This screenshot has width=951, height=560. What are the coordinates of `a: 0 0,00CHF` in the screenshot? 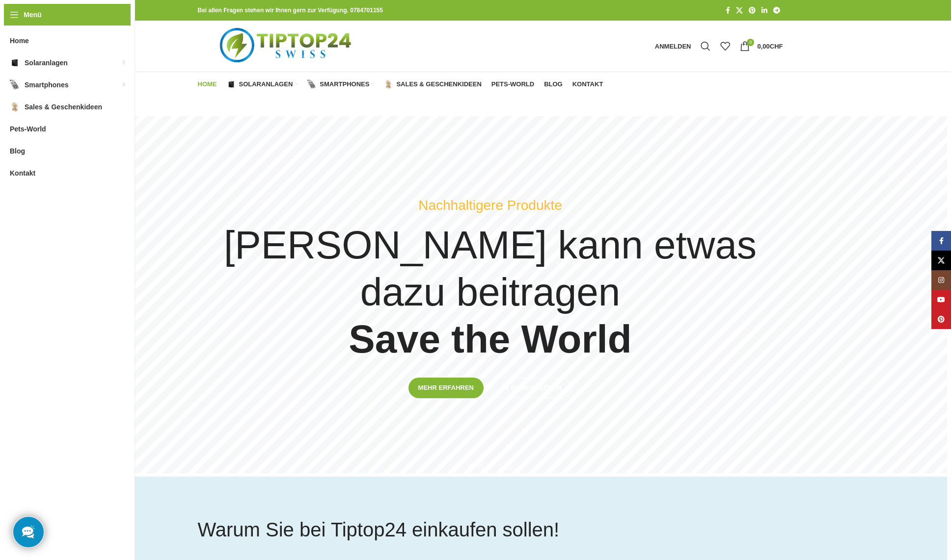 It's located at (760, 47).